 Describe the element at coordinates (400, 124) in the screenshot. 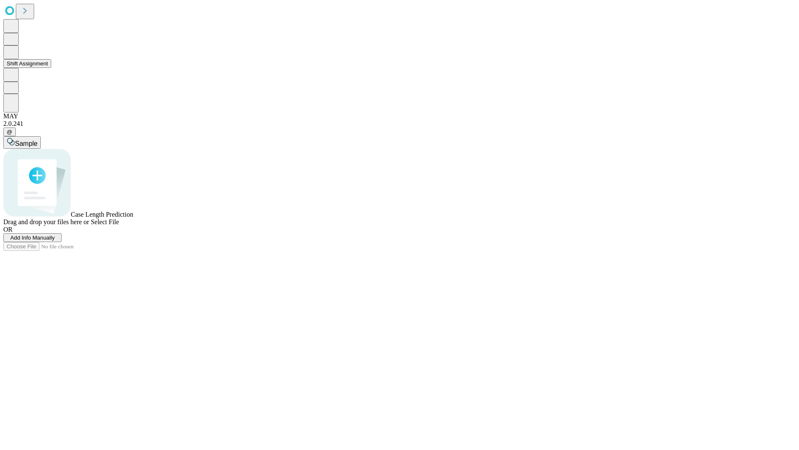

I see `div: 2.0.241` at that location.